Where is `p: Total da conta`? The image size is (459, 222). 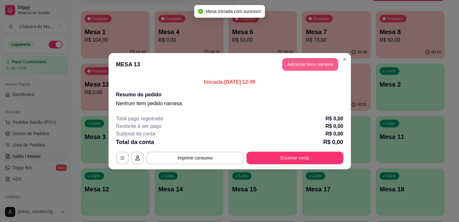 p: Total da conta is located at coordinates (135, 142).